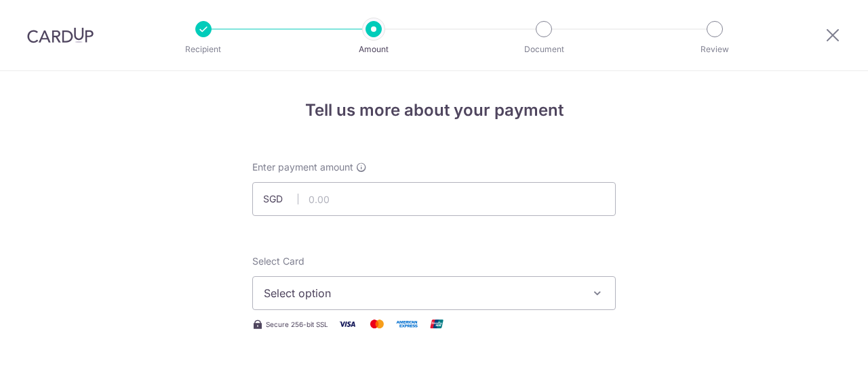 The width and height of the screenshot is (868, 373). What do you see at coordinates (407, 324) in the screenshot?
I see `img: American Express` at bounding box center [407, 324].